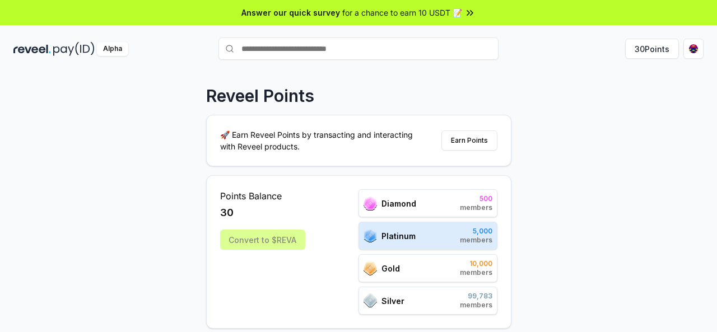 The height and width of the screenshot is (332, 717). Describe the element at coordinates (476, 231) in the screenshot. I see `span: 5,000` at that location.